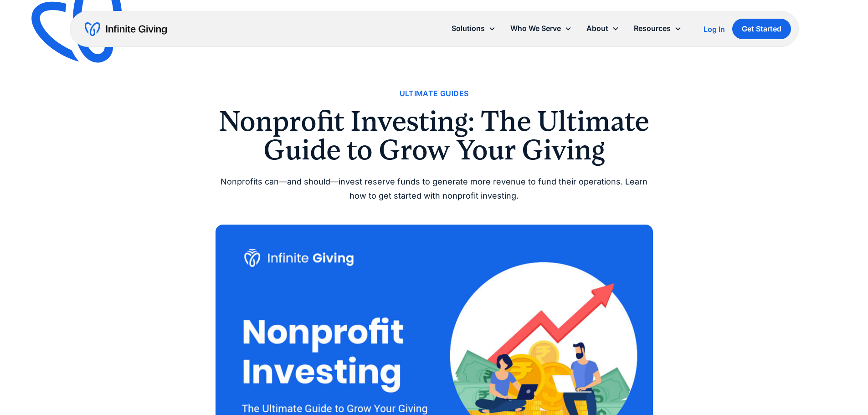 This screenshot has height=415, width=868. What do you see at coordinates (434, 135) in the screenshot?
I see `h1: Nonprofit Investing: The Ultimate Guide to Grow Your Giving` at bounding box center [434, 135].